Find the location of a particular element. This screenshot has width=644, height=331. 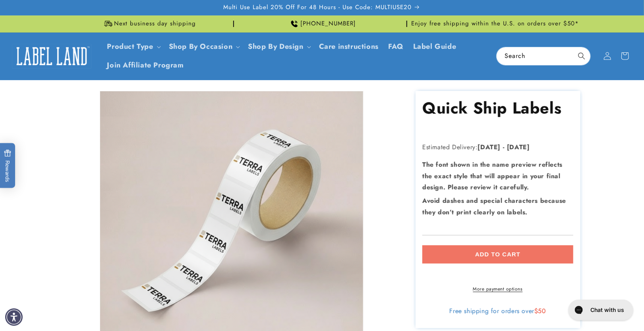

span: Multi Use Label 20% Off For 48 Hours - Use Code: MULTIUSE20 is located at coordinates (317, 7).